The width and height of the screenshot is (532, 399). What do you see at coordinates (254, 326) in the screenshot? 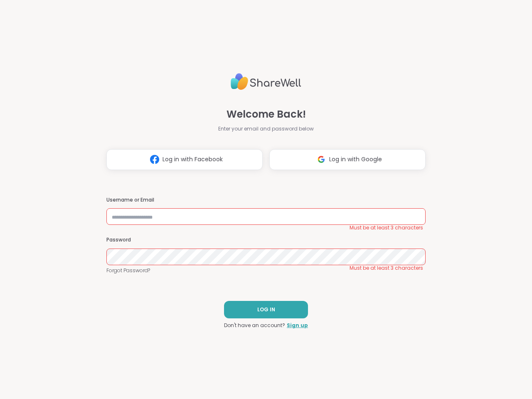
I see `span: Don't have an account?` at bounding box center [254, 326].